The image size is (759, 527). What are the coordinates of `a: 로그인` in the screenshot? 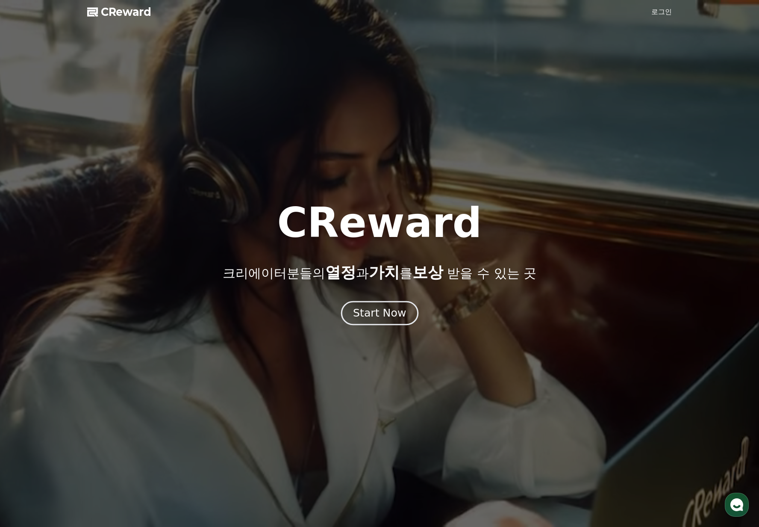 It's located at (662, 12).